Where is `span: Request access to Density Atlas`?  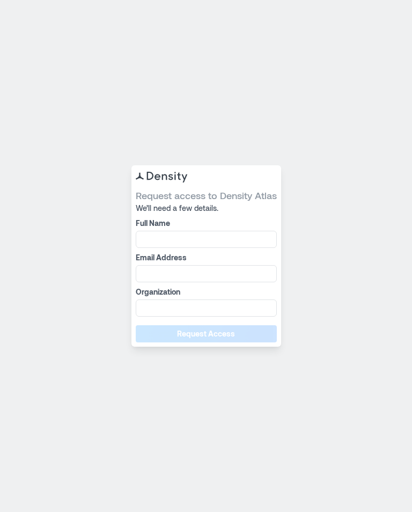
span: Request access to Density Atlas is located at coordinates (206, 195).